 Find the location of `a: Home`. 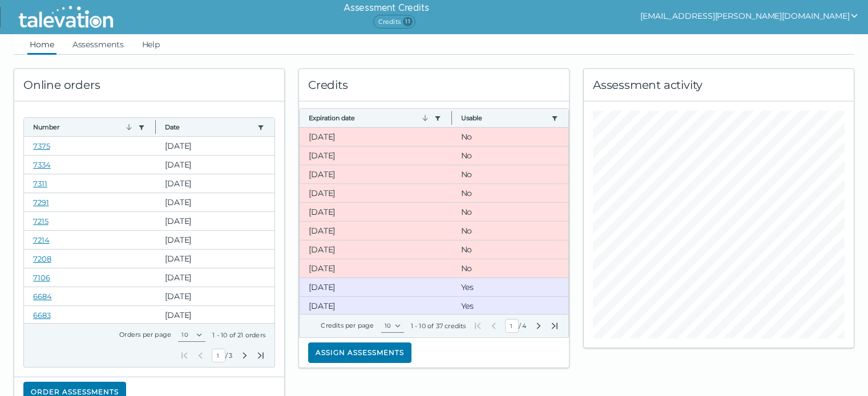

a: Home is located at coordinates (42, 45).